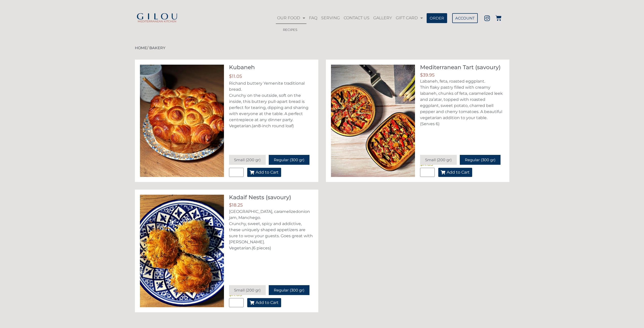 The image size is (644, 328). What do you see at coordinates (141, 48) in the screenshot?
I see `a: HOME` at bounding box center [141, 48].